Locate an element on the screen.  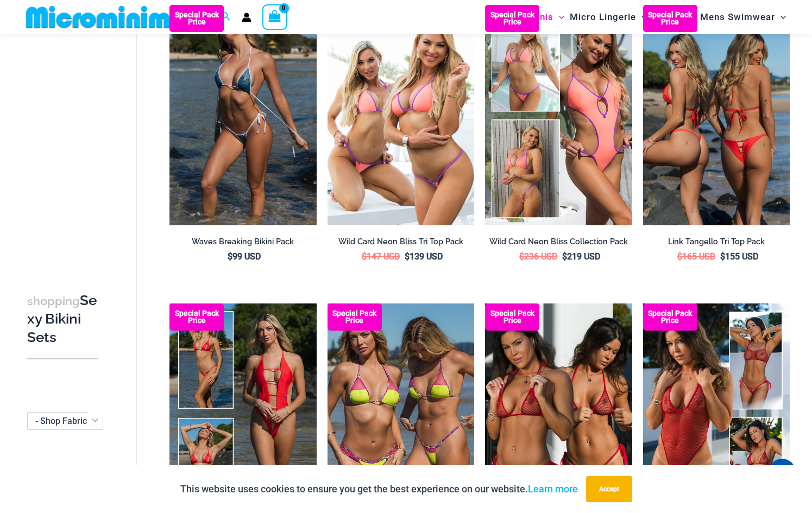
bdi: 155 USD is located at coordinates (739, 256).